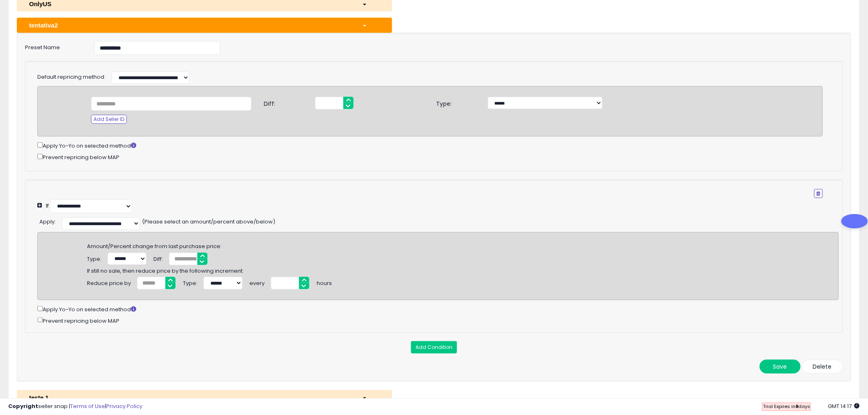 This screenshot has height=415, width=868. I want to click on span: Apply, so click(47, 221).